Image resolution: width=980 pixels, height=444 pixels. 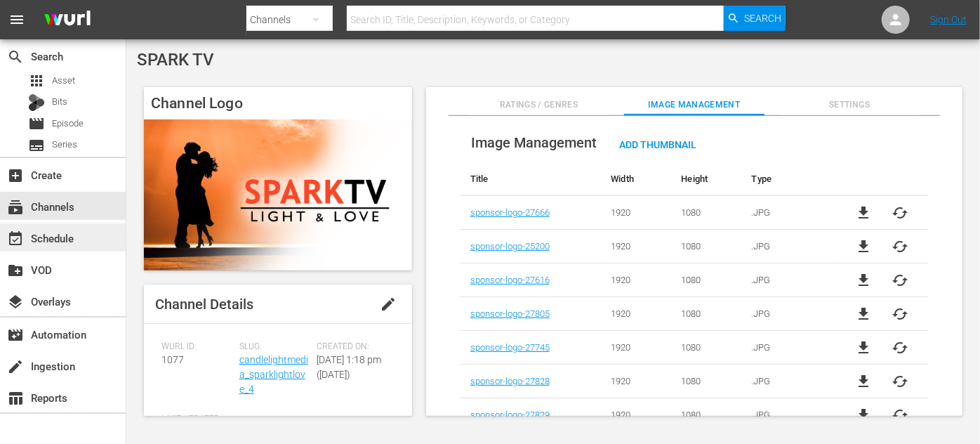 I want to click on th: Type, so click(x=789, y=179).